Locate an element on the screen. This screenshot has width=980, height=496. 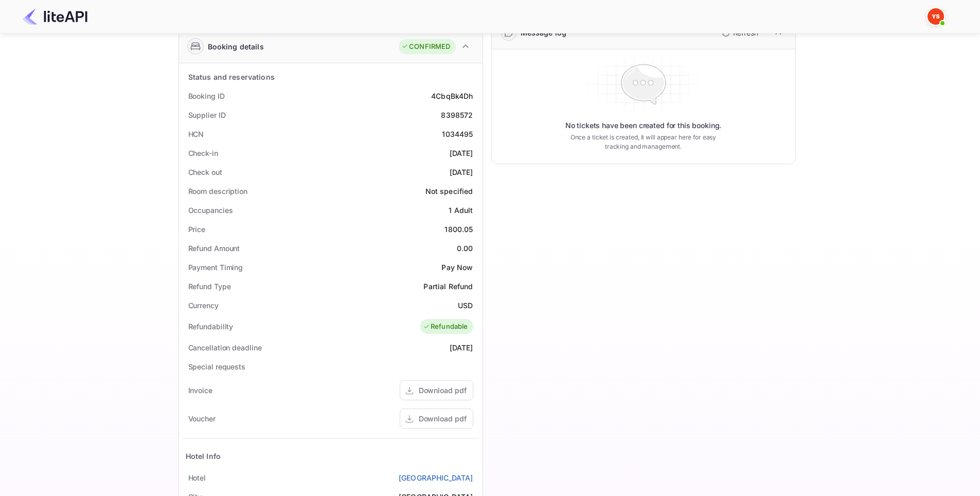
div: Not specified is located at coordinates (449, 191).